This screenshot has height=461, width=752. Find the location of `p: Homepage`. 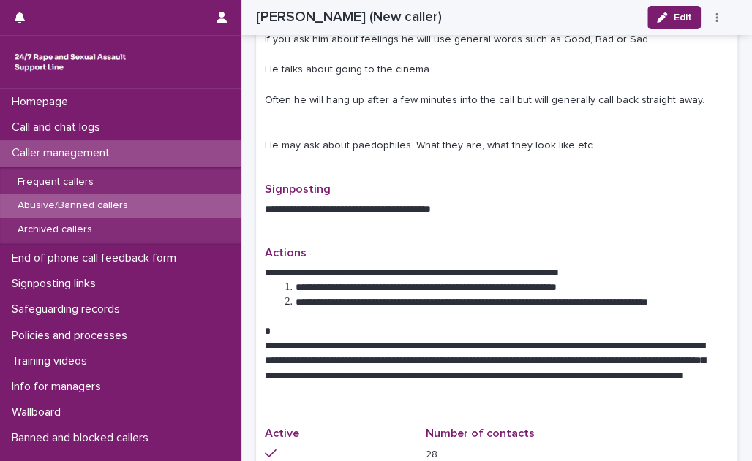

p: Homepage is located at coordinates (42, 102).